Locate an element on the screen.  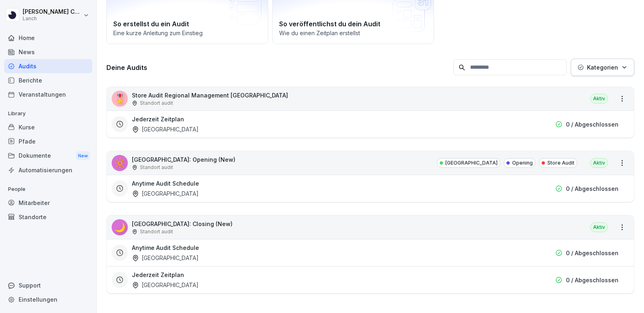
div: News is located at coordinates (48, 52).